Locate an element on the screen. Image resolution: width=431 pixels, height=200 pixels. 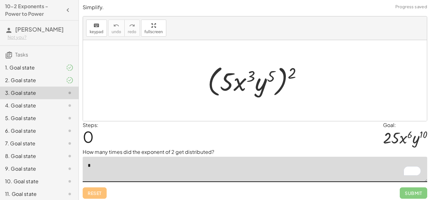
textarea: To enrich screen reader interactions, please activate Accessibility in Grammarly extension settings is located at coordinates (255, 169).